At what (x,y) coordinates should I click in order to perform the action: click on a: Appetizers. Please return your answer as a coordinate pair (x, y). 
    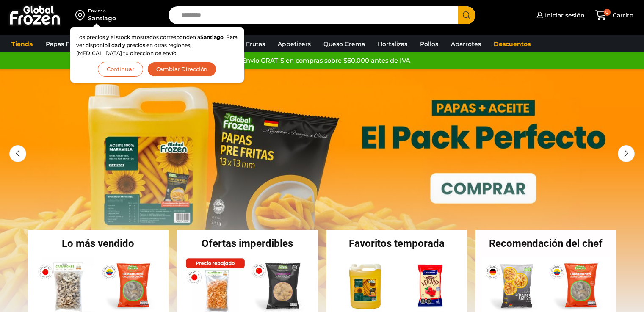
    Looking at the image, I should click on (294, 44).